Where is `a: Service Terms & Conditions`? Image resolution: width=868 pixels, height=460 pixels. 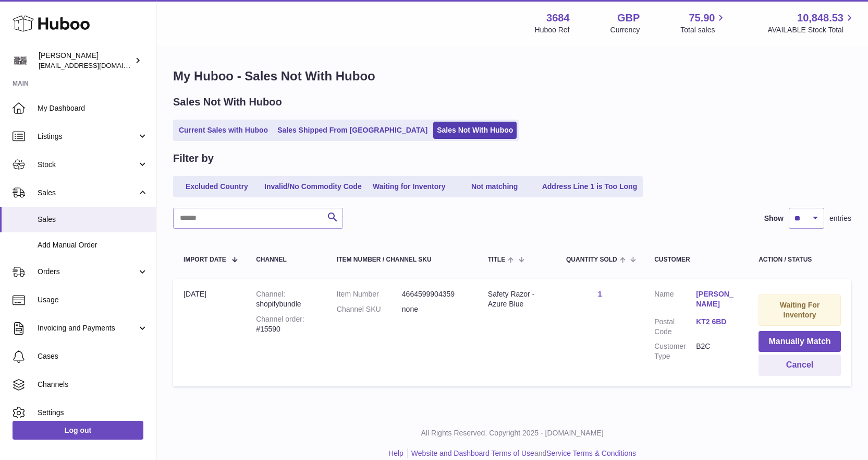 a: Service Terms & Conditions is located at coordinates (591, 453).